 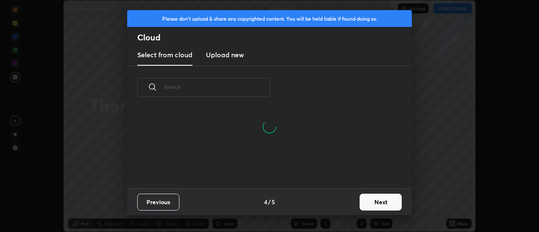 I want to click on h2: Cloud, so click(x=275, y=37).